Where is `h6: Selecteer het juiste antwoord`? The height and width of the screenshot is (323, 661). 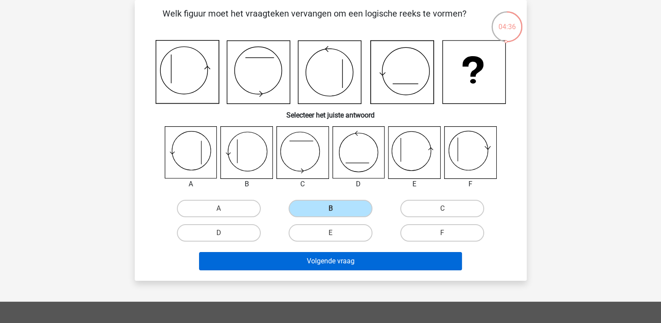
h6: Selecteer het juiste antwoord is located at coordinates (331, 111).